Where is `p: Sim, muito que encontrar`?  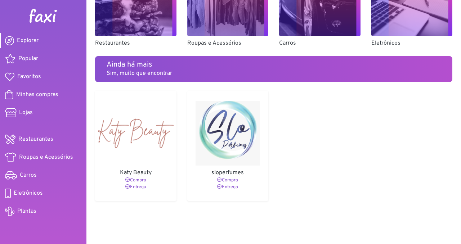
p: Sim, muito que encontrar is located at coordinates (274, 74).